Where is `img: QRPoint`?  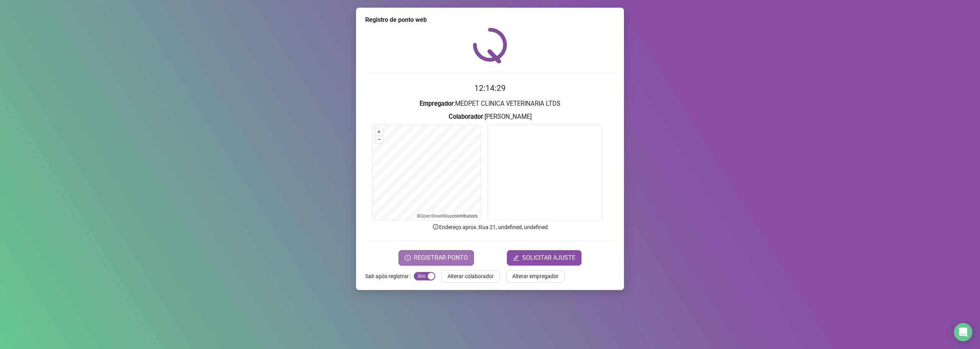 img: QRPoint is located at coordinates (490, 45).